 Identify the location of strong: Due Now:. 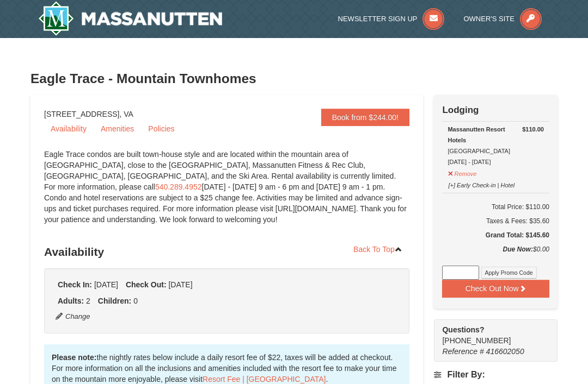
(517, 250).